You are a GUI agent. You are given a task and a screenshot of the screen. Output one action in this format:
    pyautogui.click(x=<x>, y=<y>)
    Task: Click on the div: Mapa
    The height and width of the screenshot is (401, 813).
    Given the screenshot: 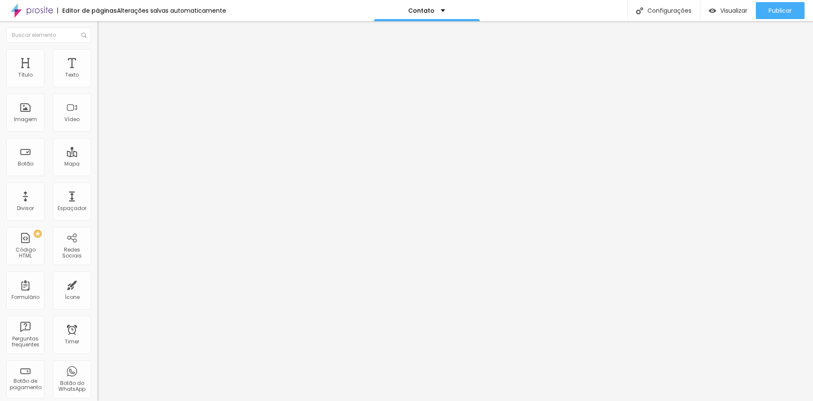 What is the action you would take?
    pyautogui.click(x=72, y=164)
    